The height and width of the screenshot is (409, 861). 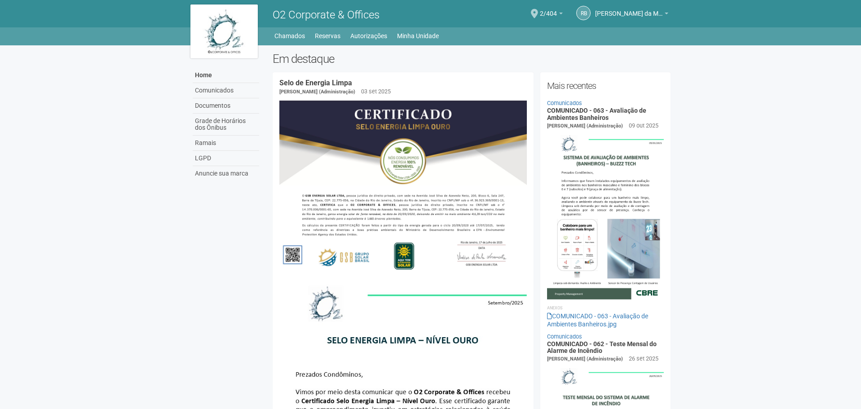 I want to click on a: Home, so click(x=226, y=75).